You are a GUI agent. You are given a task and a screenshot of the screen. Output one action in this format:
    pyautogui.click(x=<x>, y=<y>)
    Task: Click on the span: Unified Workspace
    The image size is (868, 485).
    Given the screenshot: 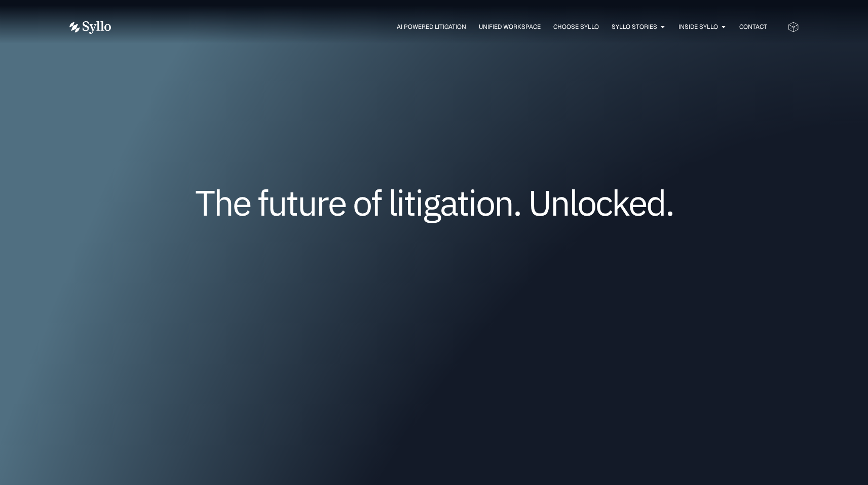 What is the action you would take?
    pyautogui.click(x=510, y=27)
    